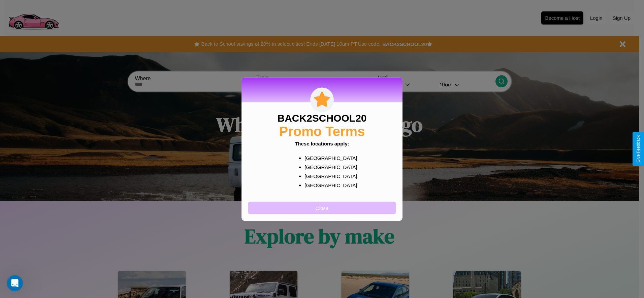  I want to click on h3: BACK2SCHOOL20, so click(322, 118).